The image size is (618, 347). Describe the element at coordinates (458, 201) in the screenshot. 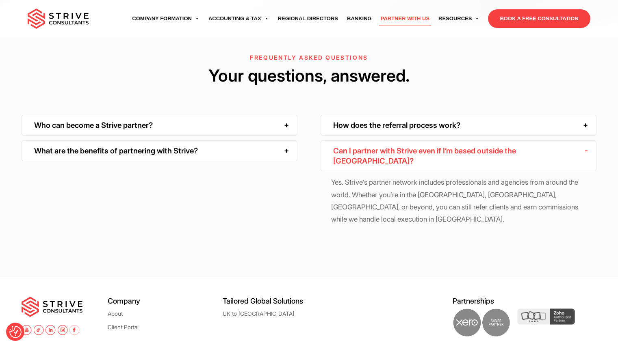

I see `p: Yes. Strive’s partner network includes professionals and agencies from around the world. Whether ...` at that location.